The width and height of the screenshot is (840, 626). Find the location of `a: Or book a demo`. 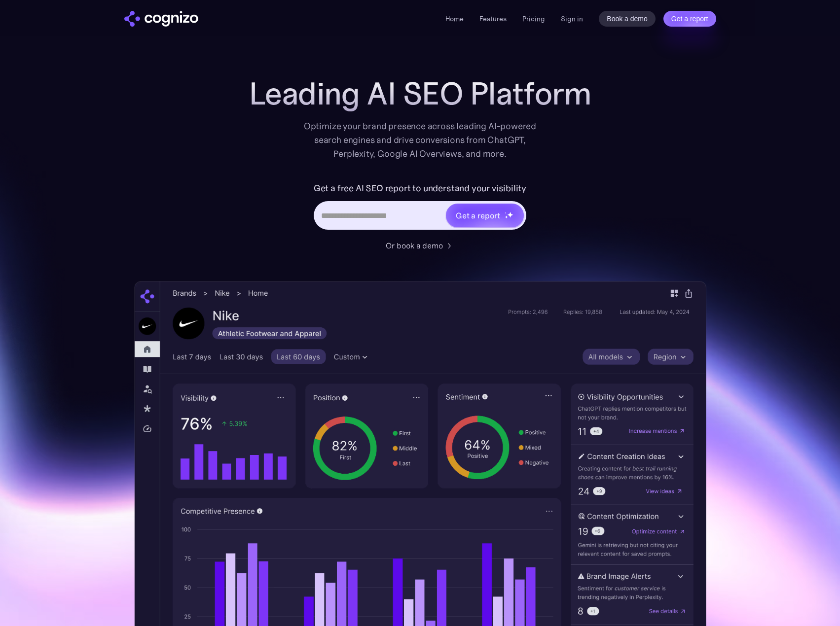

a: Or book a demo is located at coordinates (420, 245).